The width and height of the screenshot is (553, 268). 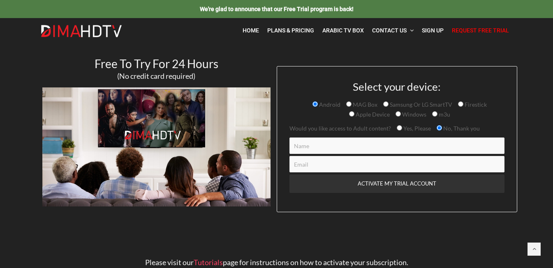 I want to click on span: Apple Device, so click(x=372, y=114).